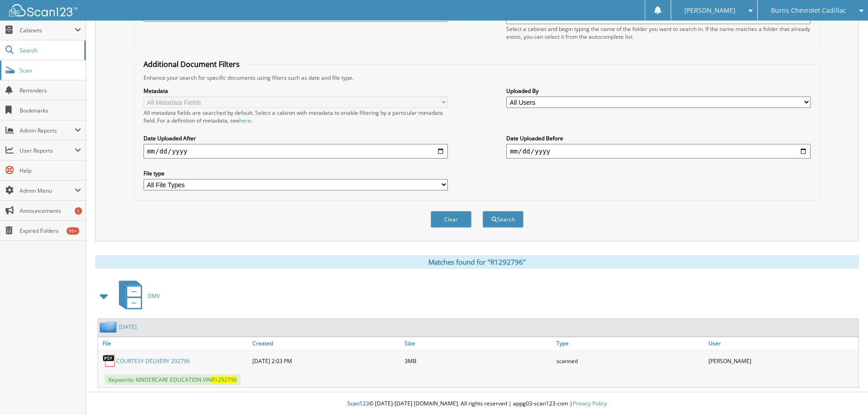 The height and width of the screenshot is (415, 868). Describe the element at coordinates (358, 404) in the screenshot. I see `span: Scan123` at that location.